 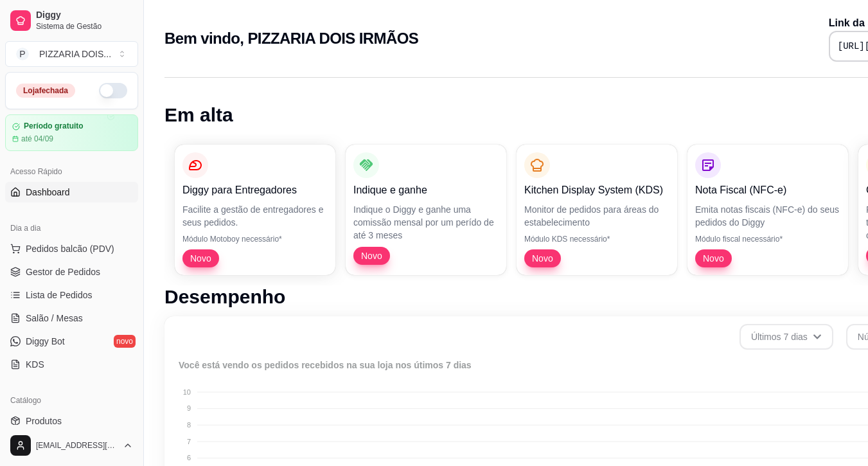 What do you see at coordinates (71, 228) in the screenshot?
I see `div: Dia a dia` at bounding box center [71, 228].